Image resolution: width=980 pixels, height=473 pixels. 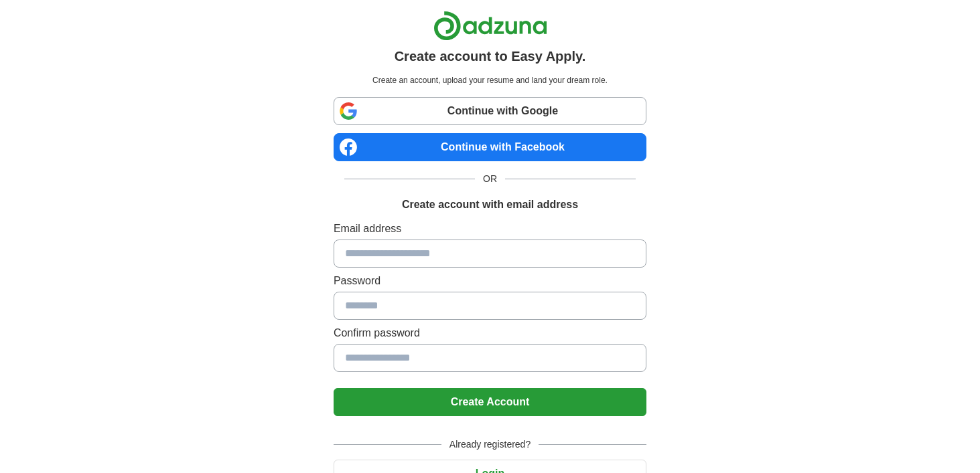 What do you see at coordinates (490, 148) in the screenshot?
I see `a: Continue with Facebook` at bounding box center [490, 148].